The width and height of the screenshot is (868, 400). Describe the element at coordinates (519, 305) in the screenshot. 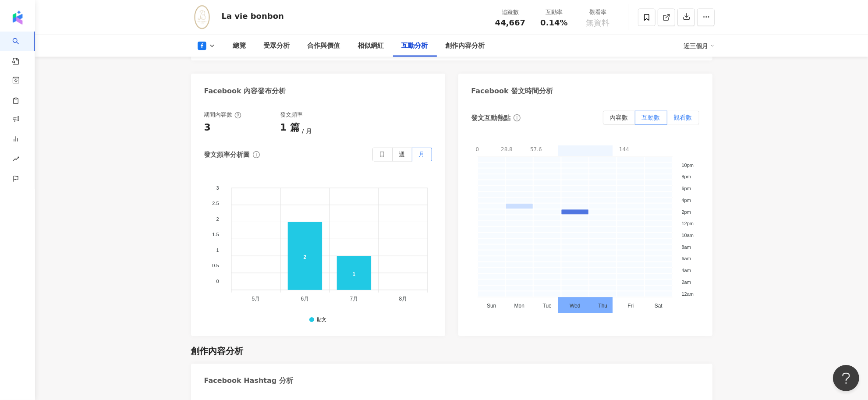

I see `tspan: Mon` at that location.